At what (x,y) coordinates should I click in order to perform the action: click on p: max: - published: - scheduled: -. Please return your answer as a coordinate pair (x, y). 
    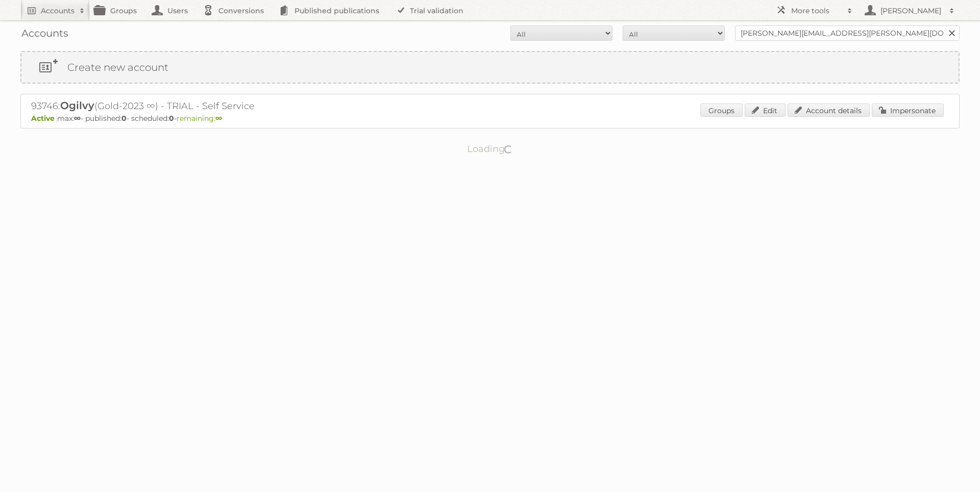
    Looking at the image, I should click on (490, 119).